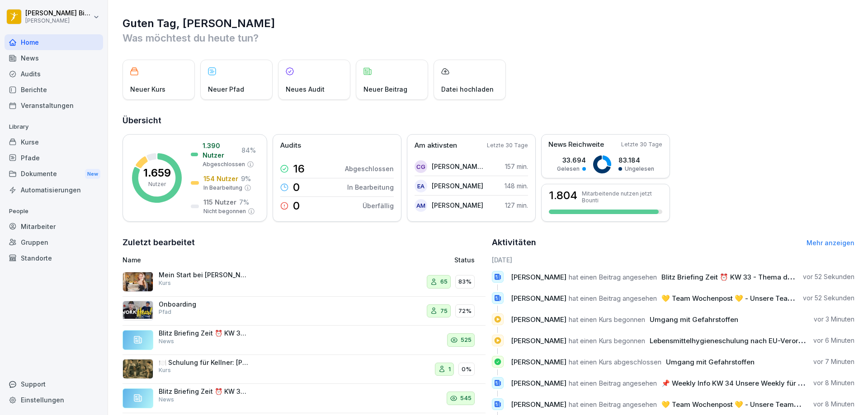 This screenshot has height=415, width=868. I want to click on p: Am aktivsten, so click(436, 145).